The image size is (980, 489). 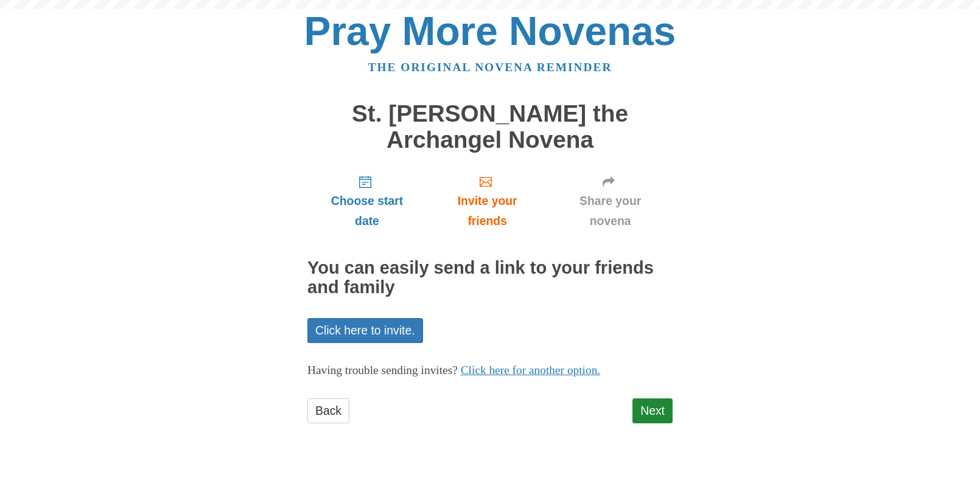 I want to click on a: Click here for another option., so click(x=530, y=370).